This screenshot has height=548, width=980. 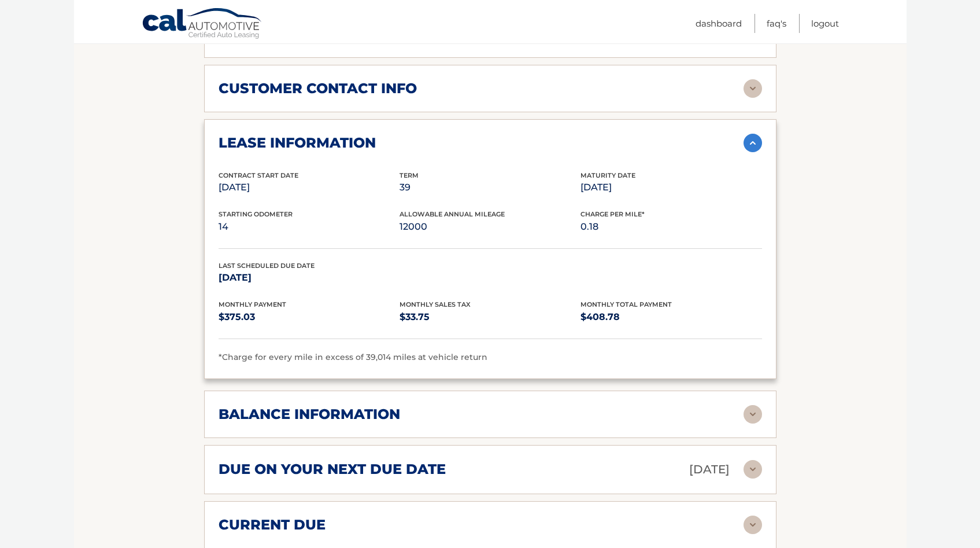 I want to click on h2: customer contact info, so click(x=318, y=88).